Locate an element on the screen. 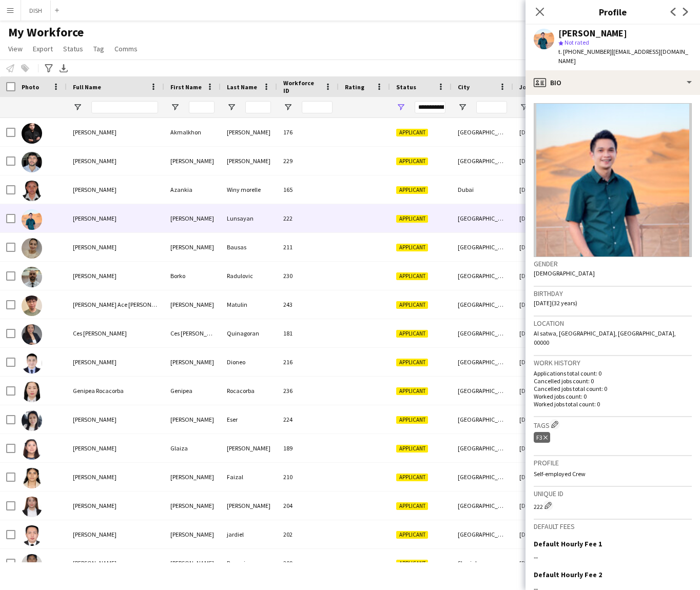  div: 209 is located at coordinates (308, 562).